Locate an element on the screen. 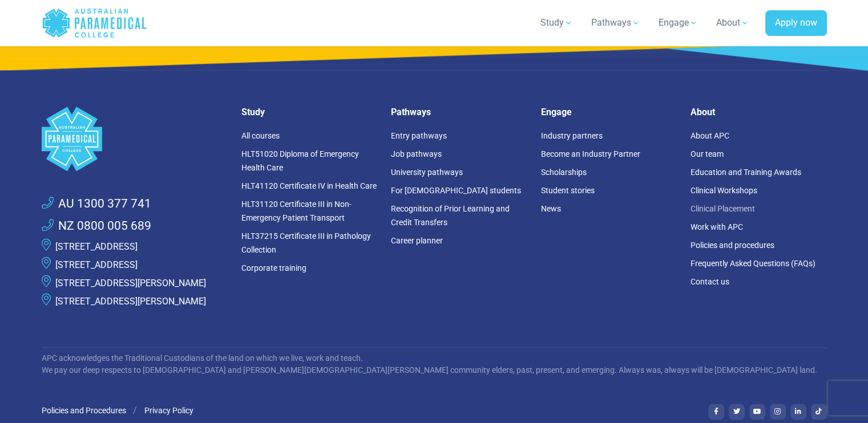  h5: Engage is located at coordinates (608, 112).